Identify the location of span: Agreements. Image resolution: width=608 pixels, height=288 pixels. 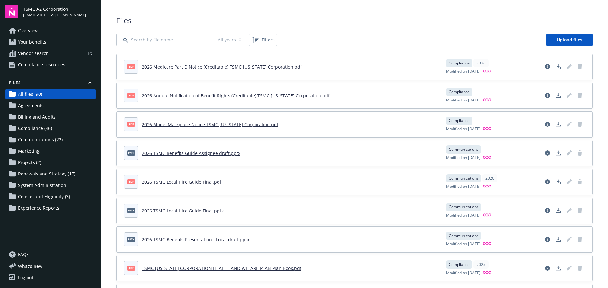
(31, 106).